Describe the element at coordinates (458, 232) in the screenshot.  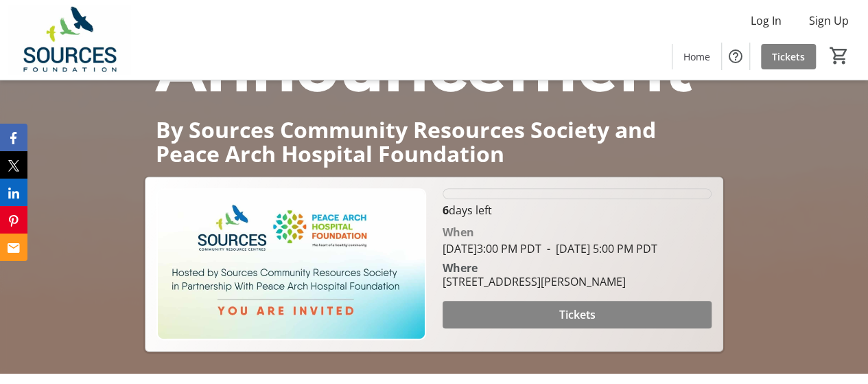
I see `div: When` at that location.